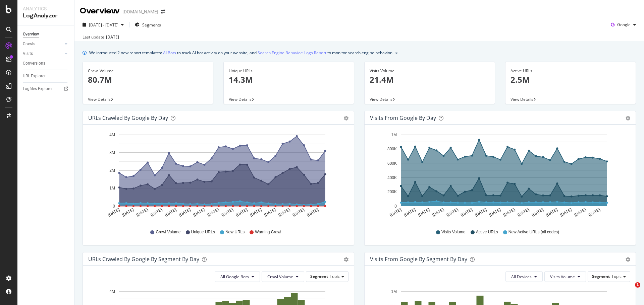 The height and width of the screenshot is (305, 644). Describe the element at coordinates (359, 53) in the screenshot. I see `div: info banner` at that location.